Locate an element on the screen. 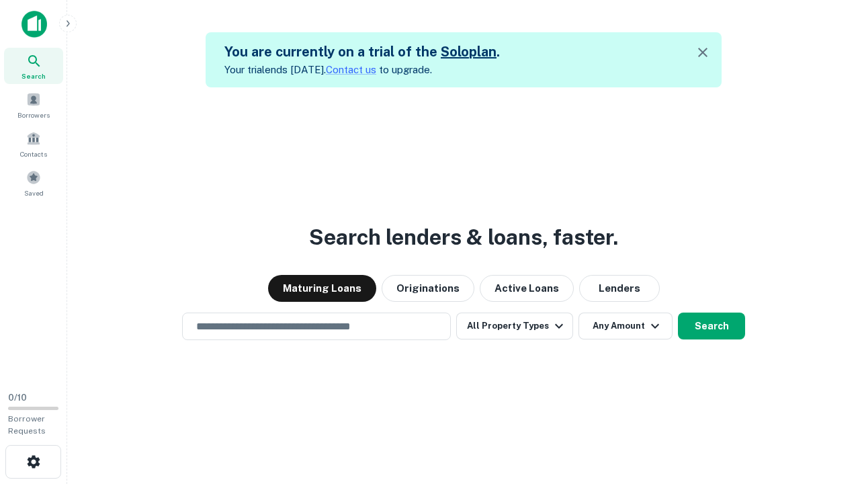 The height and width of the screenshot is (484, 860). button: Any Amount is located at coordinates (625, 326).